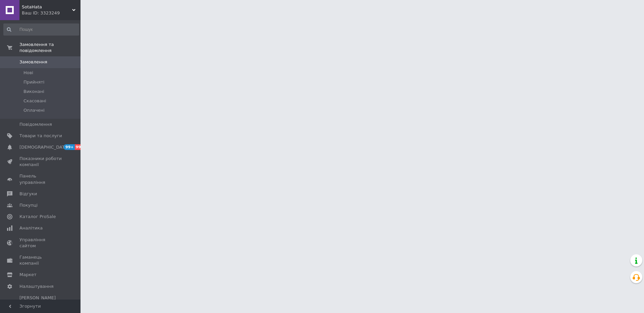  What do you see at coordinates (40, 162) in the screenshot?
I see `span: Показники роботи компанії` at bounding box center [40, 162].